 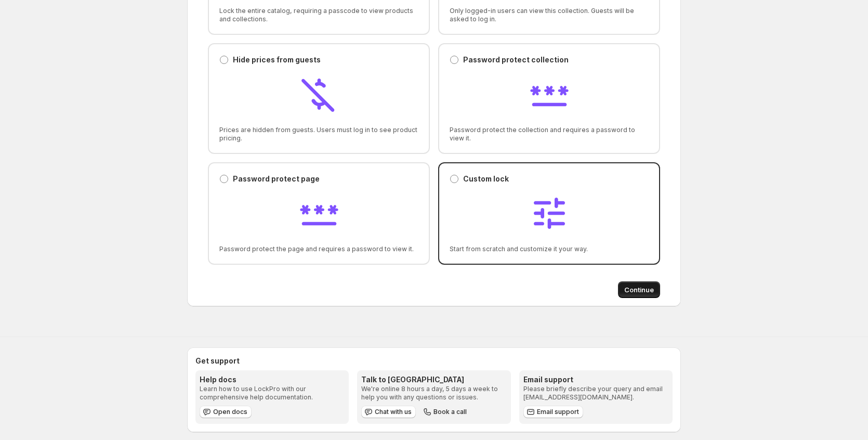 I want to click on img: Password protect page, so click(x=319, y=213).